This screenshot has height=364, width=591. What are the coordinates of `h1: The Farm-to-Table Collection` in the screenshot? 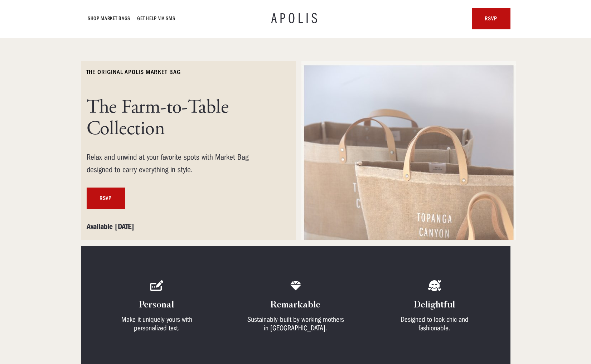 It's located at (179, 118).